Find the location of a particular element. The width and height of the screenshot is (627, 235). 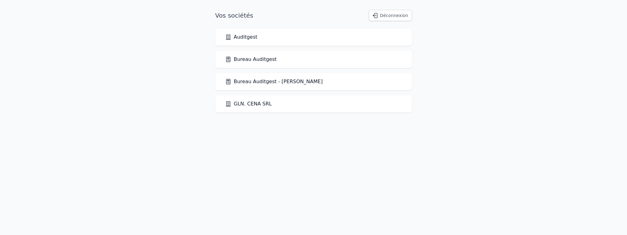

h1: Vos sociétés is located at coordinates (234, 15).